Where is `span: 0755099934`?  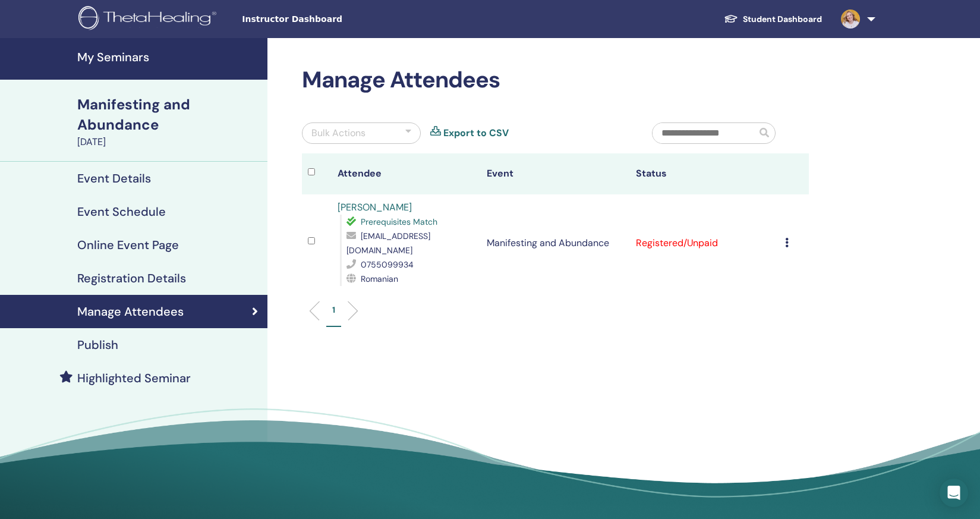
span: 0755099934 is located at coordinates (387, 264).